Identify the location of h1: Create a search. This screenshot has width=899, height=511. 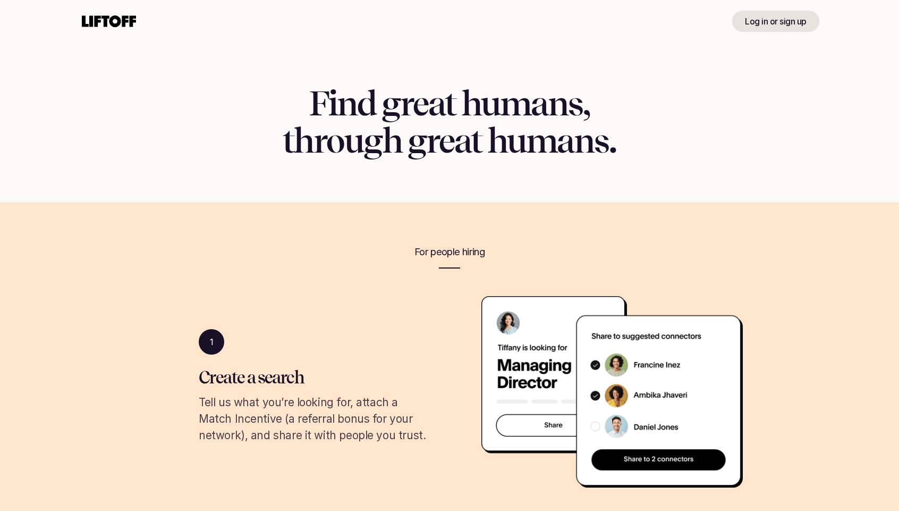
(316, 377).